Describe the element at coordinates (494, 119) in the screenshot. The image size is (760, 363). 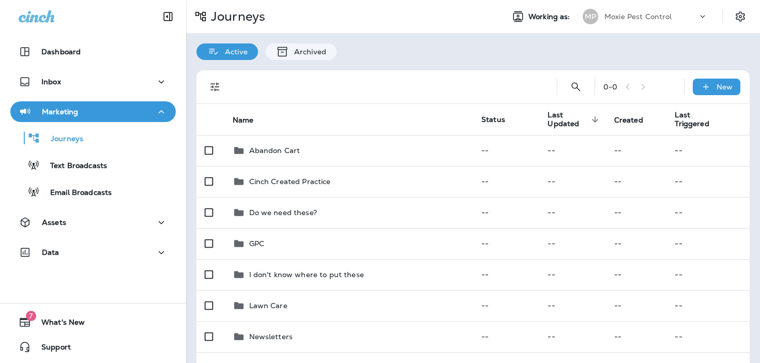
I see `span: Status` at that location.